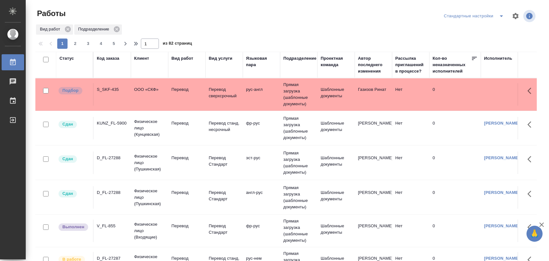 The height and width of the screenshot is (261, 549). What do you see at coordinates (498, 59) in the screenshot?
I see `div: Исполнитель` at bounding box center [498, 59].